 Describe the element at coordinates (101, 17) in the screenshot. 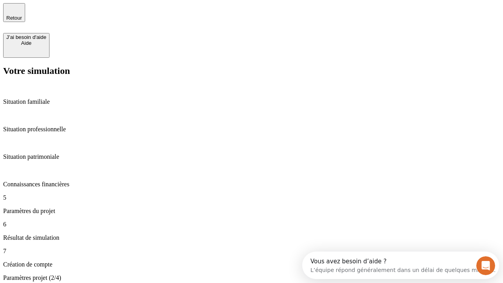

I see `div: L’équipe répond généralement dans un délai de quelques minutes.` at that location.